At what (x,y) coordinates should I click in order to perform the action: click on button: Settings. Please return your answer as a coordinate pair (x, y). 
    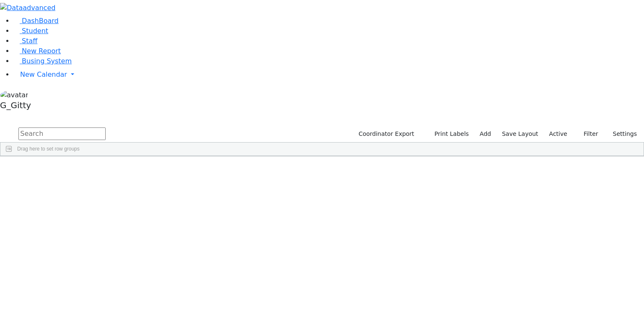
    Looking at the image, I should click on (621, 134).